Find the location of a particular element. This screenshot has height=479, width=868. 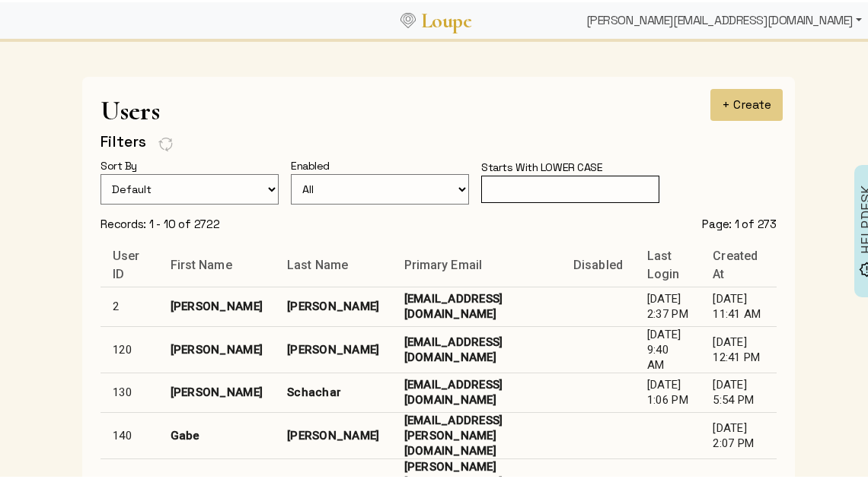

div: Enabled is located at coordinates (316, 163).